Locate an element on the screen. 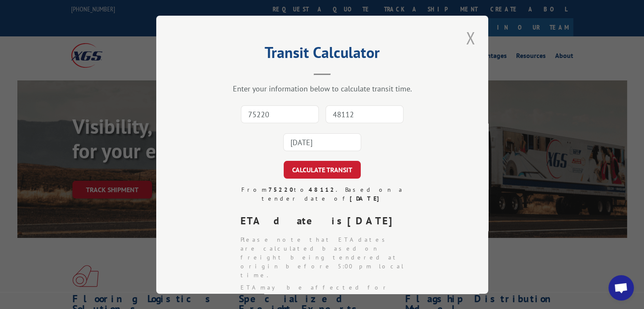  div: From to . Based on a tender date of is located at coordinates (322, 194).